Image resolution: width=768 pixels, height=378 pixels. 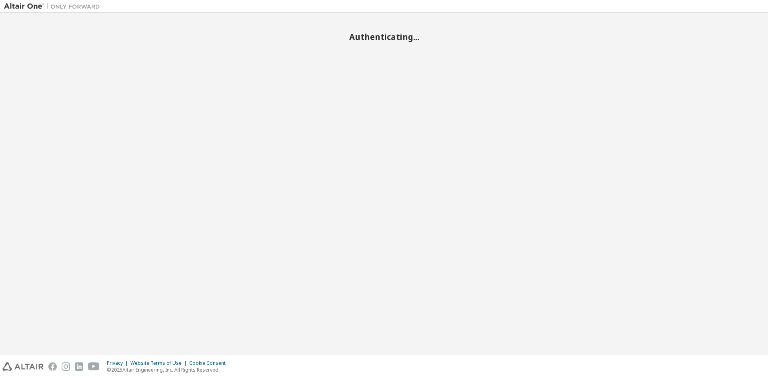 What do you see at coordinates (210, 363) in the screenshot?
I see `div: Cookie Consent` at bounding box center [210, 363].